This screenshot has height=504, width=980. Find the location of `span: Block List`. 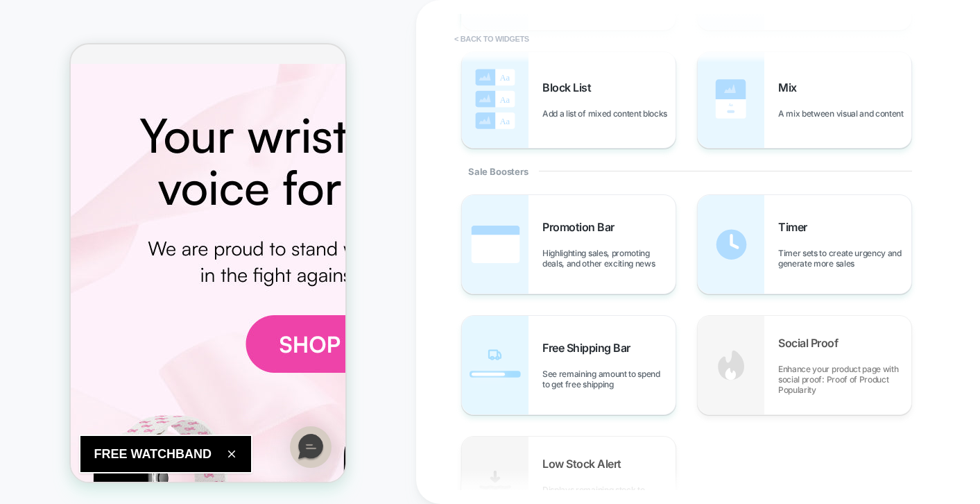

span: Block List is located at coordinates (570, 88).